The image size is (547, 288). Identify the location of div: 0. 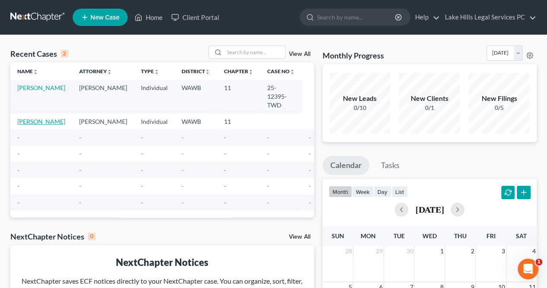
(92, 236).